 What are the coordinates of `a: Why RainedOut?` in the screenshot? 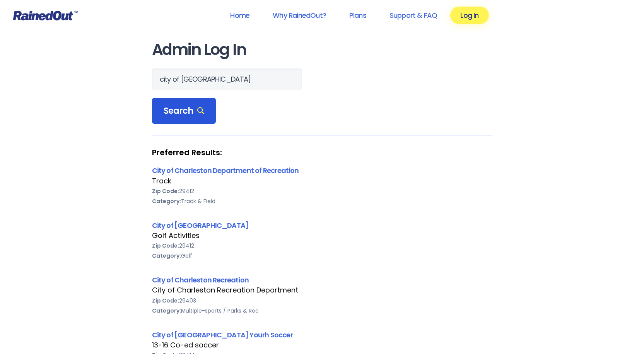 It's located at (299, 15).